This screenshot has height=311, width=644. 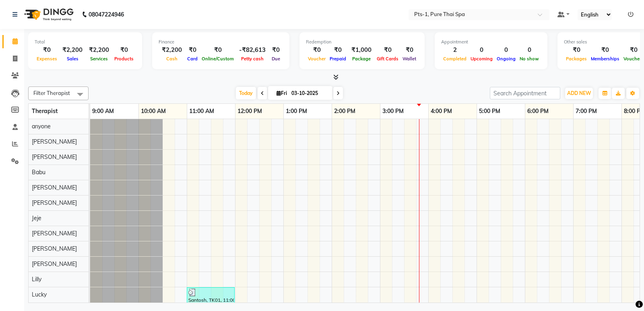 What do you see at coordinates (253, 59) in the screenshot?
I see `span: Petty cash` at bounding box center [253, 59].